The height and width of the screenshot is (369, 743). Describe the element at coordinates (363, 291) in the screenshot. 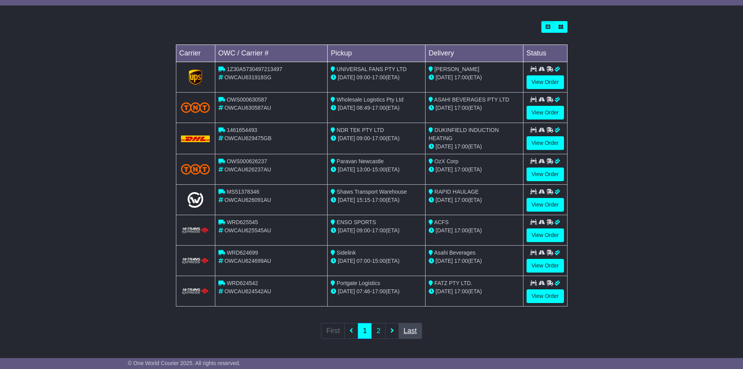

I see `span: 07:46` at that location.